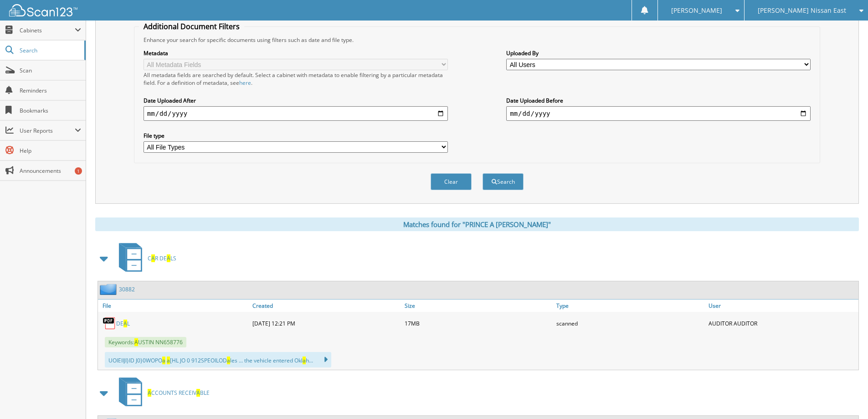 Image resolution: width=868 pixels, height=419 pixels. What do you see at coordinates (218, 359) in the screenshot?
I see `div: UOIEIIJI}ID J0}0WOPO [HL JO 0 912SPEOILOD les ... the vehicle entered Okl h...` at bounding box center [218, 359].